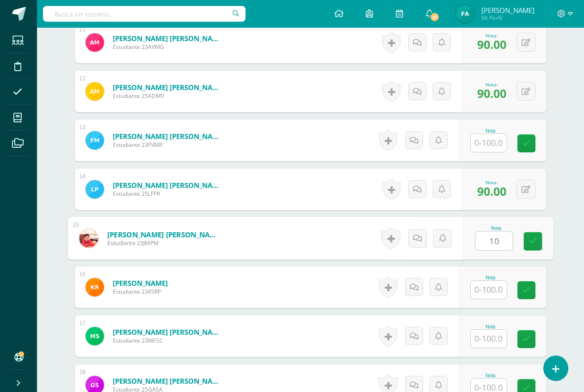 The image size is (584, 392). Describe the element at coordinates (435, 17) in the screenshot. I see `span: 21` at that location.